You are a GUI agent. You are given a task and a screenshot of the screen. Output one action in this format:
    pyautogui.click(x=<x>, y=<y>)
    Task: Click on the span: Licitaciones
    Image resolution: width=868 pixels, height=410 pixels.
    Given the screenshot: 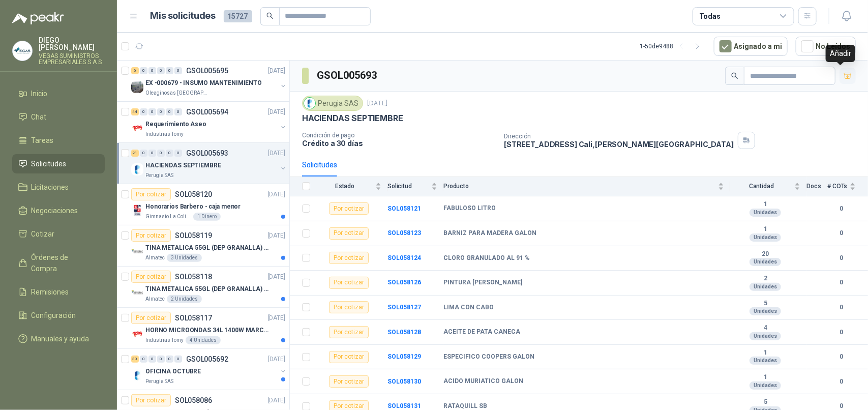 What is the action you would take?
    pyautogui.click(x=50, y=188)
    